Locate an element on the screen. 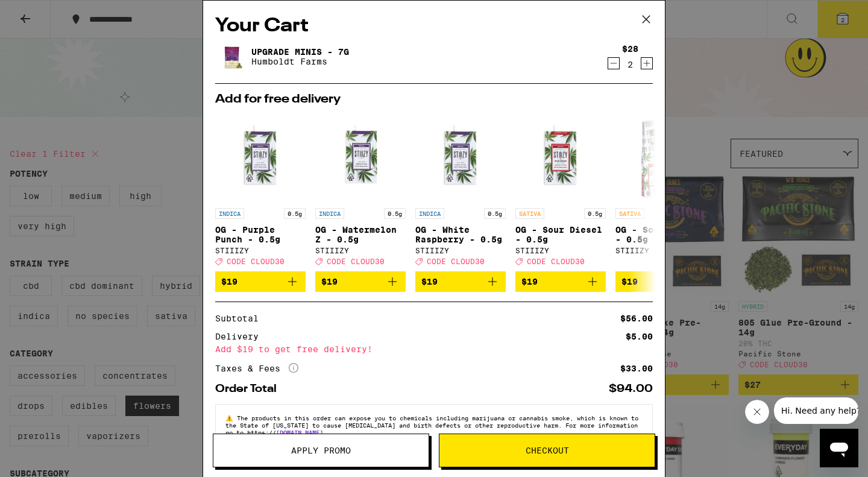 Image resolution: width=868 pixels, height=477 pixels. p: Humboldt Farms is located at coordinates (300, 62).